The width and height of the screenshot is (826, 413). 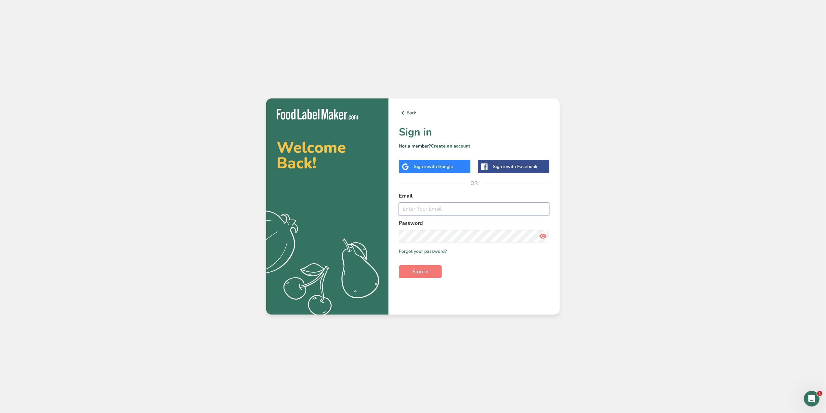 I want to click on span: OR, so click(x=474, y=183).